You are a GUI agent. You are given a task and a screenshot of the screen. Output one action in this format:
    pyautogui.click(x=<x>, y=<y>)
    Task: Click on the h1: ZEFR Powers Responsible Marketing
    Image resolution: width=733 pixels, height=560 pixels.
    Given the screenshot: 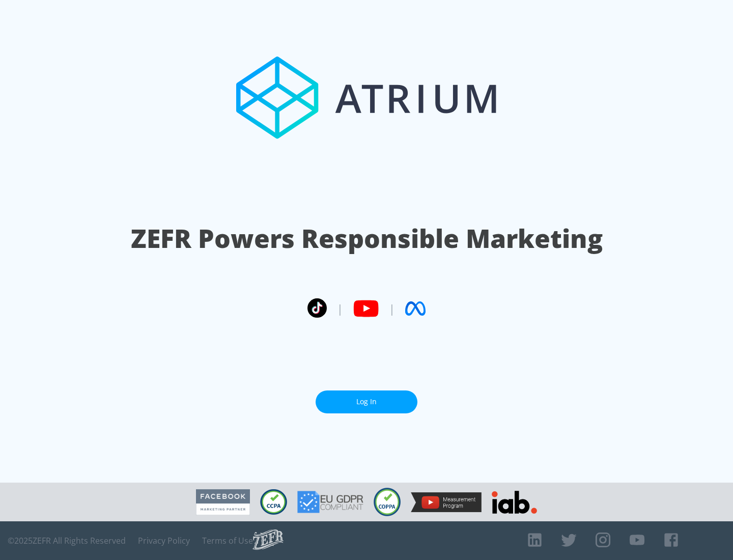 What is the action you would take?
    pyautogui.click(x=366, y=238)
    